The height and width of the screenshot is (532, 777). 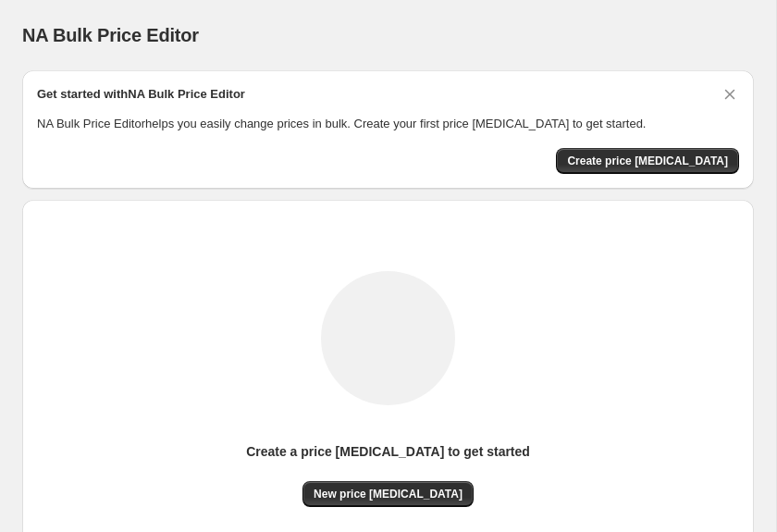 I want to click on span: NA Bulk Price Editor, so click(x=110, y=35).